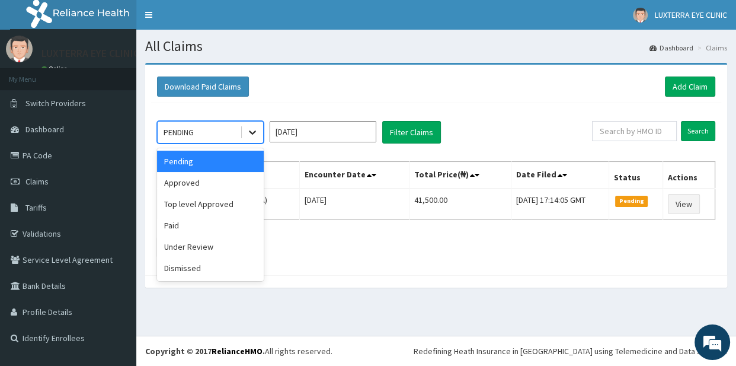  What do you see at coordinates (684, 204) in the screenshot?
I see `a: View` at bounding box center [684, 204].